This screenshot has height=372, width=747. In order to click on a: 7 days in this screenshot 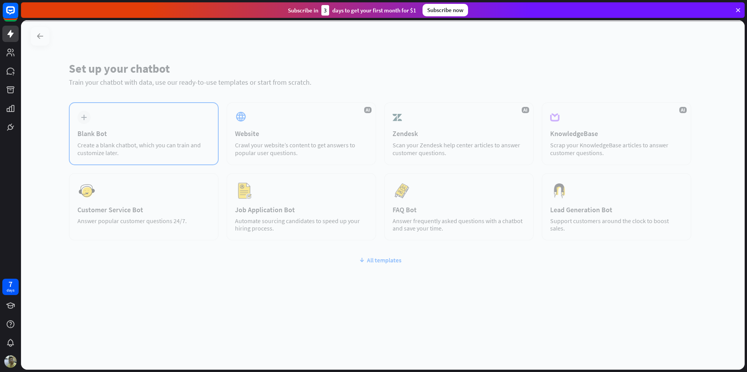, I will do `click(11, 287)`.